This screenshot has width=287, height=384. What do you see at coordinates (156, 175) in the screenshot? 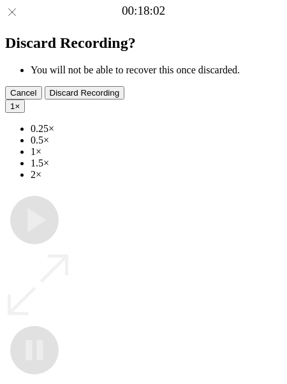
I see `li: 2×` at bounding box center [156, 175].